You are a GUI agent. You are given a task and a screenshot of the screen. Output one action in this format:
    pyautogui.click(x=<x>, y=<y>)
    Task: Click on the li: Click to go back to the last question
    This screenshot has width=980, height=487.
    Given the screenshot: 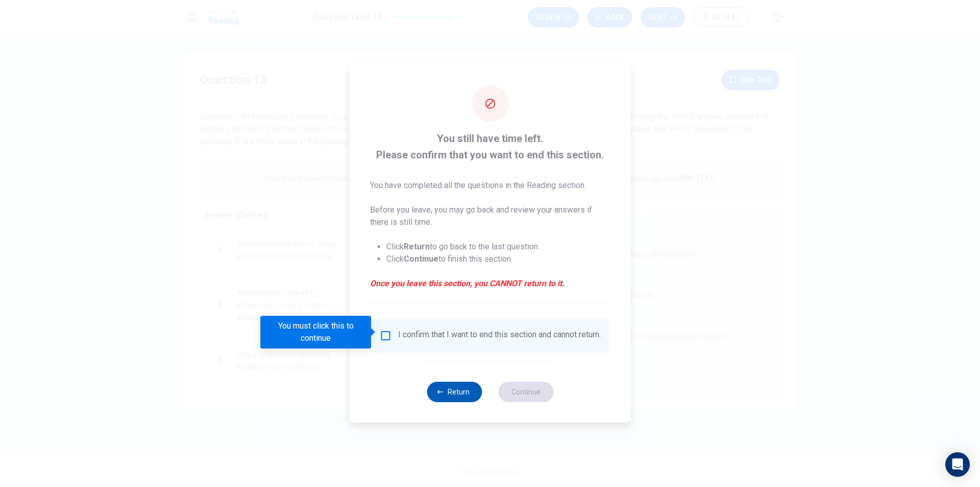 What is the action you would take?
    pyautogui.click(x=498, y=247)
    